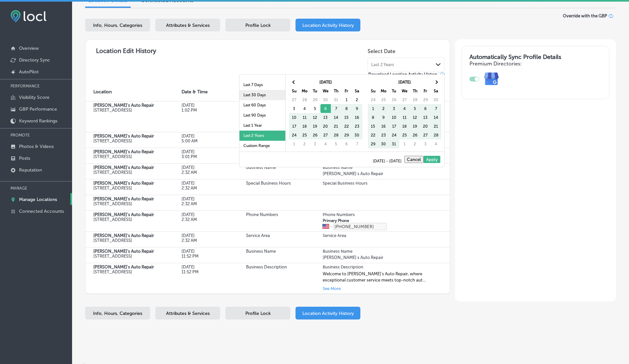 The image size is (629, 364). I want to click on td: 11, so click(304, 117).